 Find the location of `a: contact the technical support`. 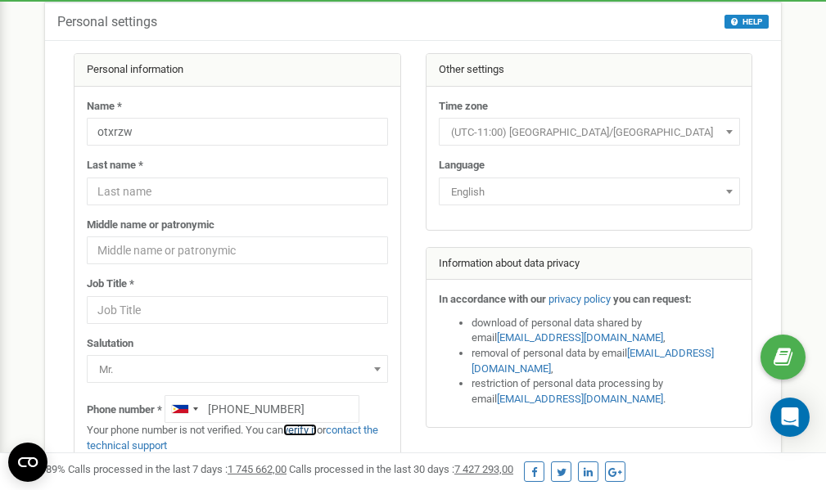

a: contact the technical support is located at coordinates (232, 438).